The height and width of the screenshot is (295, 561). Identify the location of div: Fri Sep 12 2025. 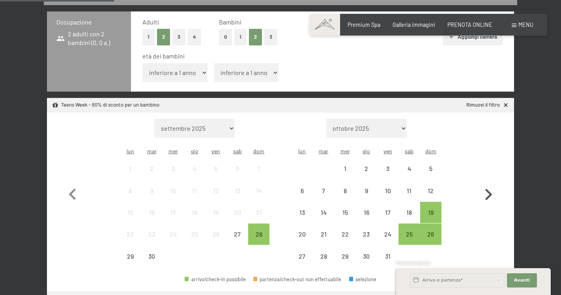
(216, 191).